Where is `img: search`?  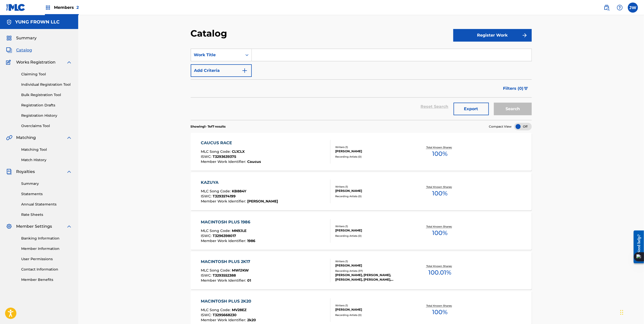
img: search is located at coordinates (607, 8).